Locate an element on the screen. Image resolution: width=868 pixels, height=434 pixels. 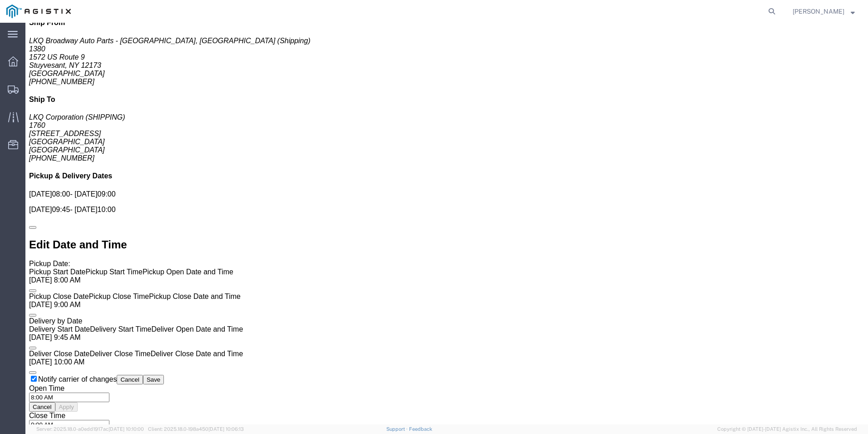
img: logo is located at coordinates (38, 11).